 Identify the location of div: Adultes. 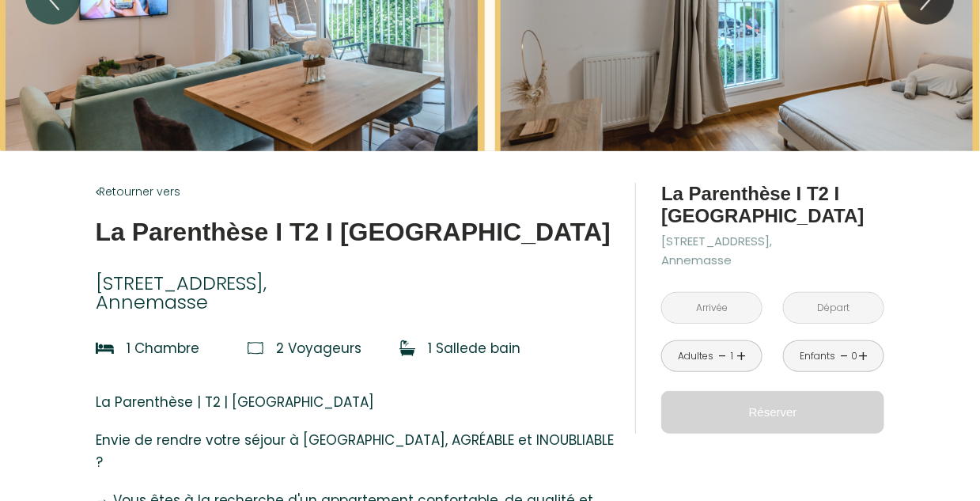
(695, 357).